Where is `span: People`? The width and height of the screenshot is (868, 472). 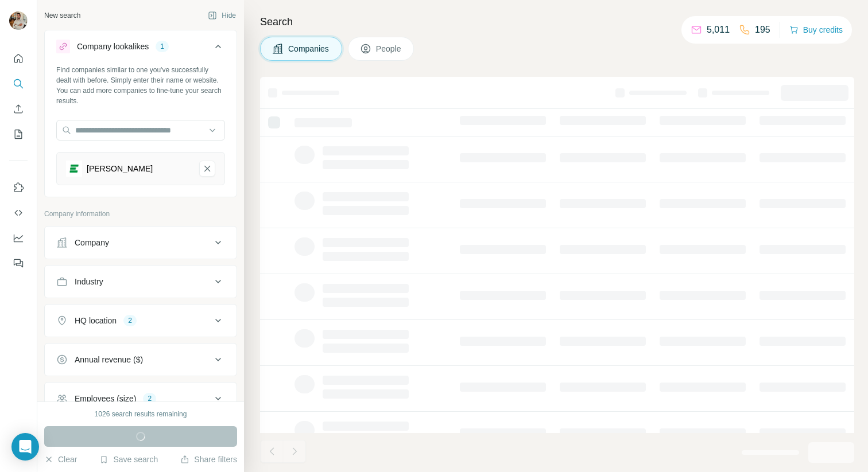
span: People is located at coordinates (389, 49).